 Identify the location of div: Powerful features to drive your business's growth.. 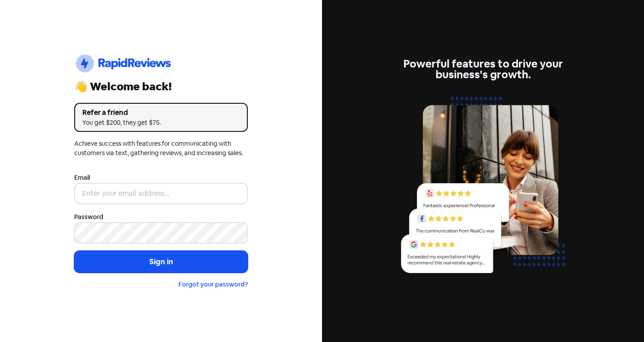
(484, 69).